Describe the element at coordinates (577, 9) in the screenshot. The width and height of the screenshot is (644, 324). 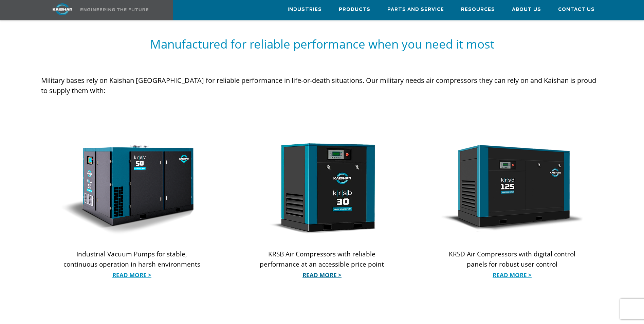
I see `a: Contact Us` at that location.